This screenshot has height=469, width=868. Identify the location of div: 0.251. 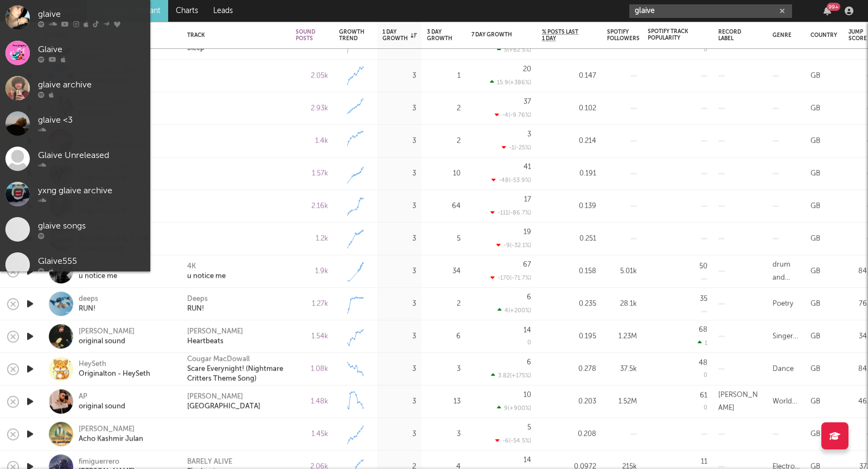
(569, 239).